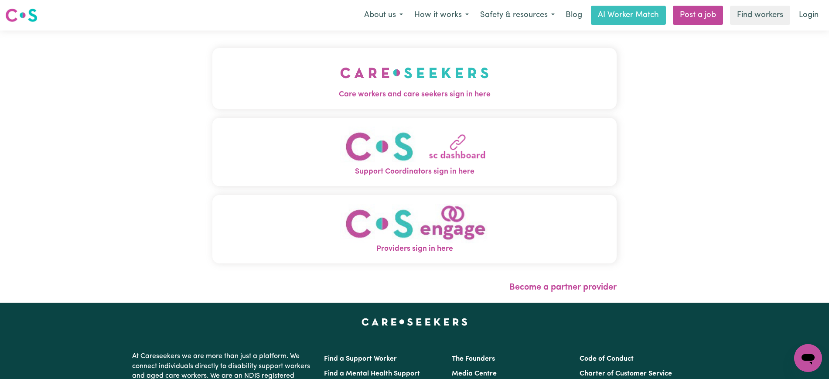  I want to click on button: Safety & resources, so click(517, 15).